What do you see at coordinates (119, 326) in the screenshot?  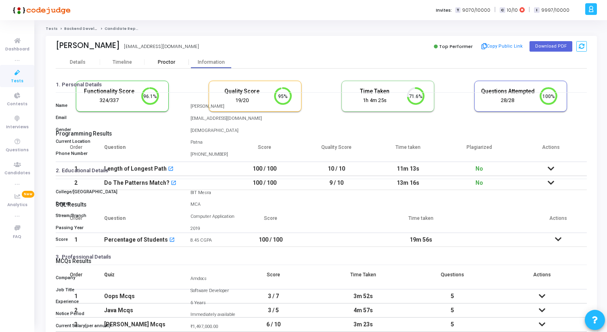 I see `h6: Current Salary(per annum)` at bounding box center [119, 326].